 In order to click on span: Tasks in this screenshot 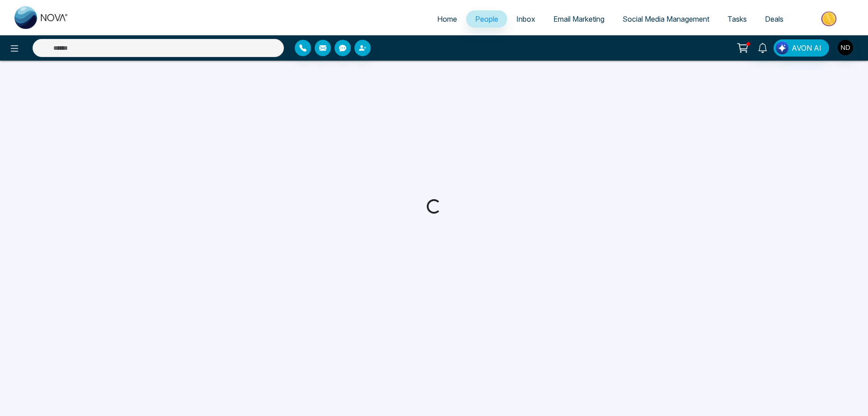, I will do `click(737, 19)`.